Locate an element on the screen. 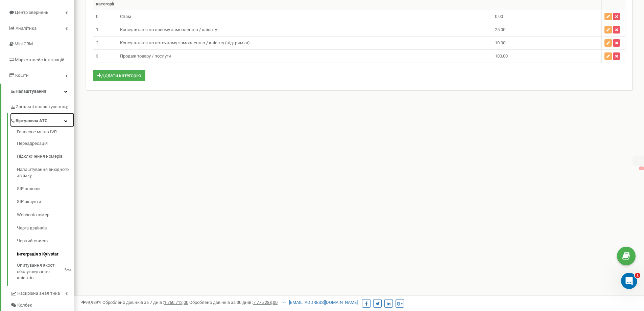 This screenshot has width=644, height=311. td: Консультація по новому замовленню / клієнту is located at coordinates (305, 30).